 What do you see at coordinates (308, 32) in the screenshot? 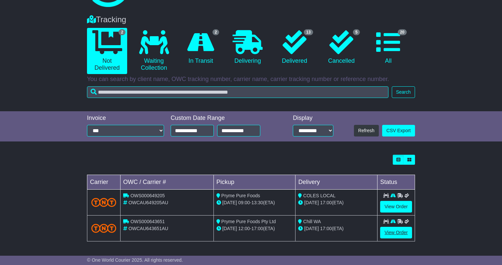
I see `span: 13` at bounding box center [308, 32].